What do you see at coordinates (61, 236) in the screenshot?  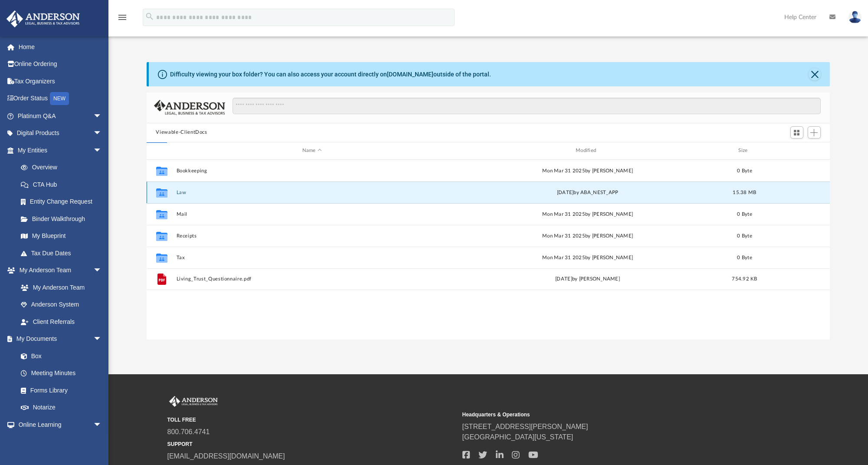 I see `a: My Blueprint` at bounding box center [61, 236].